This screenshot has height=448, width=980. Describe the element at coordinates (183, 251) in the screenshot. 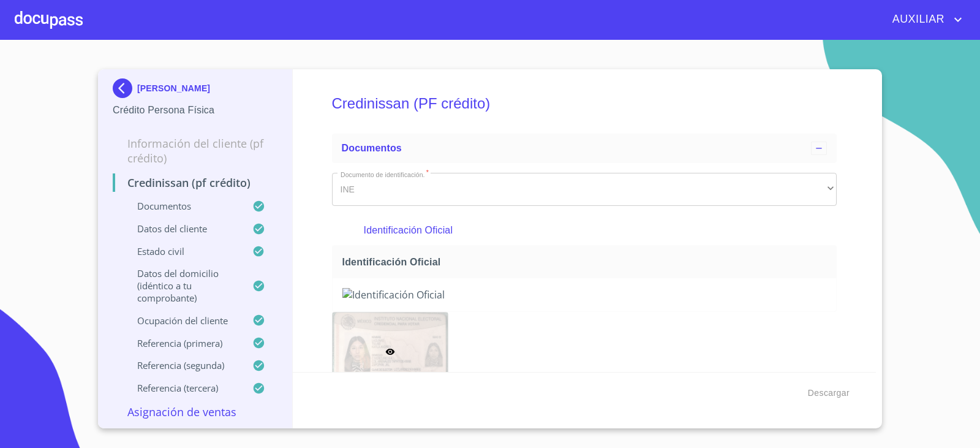

I see `p: Estado civil` at that location.